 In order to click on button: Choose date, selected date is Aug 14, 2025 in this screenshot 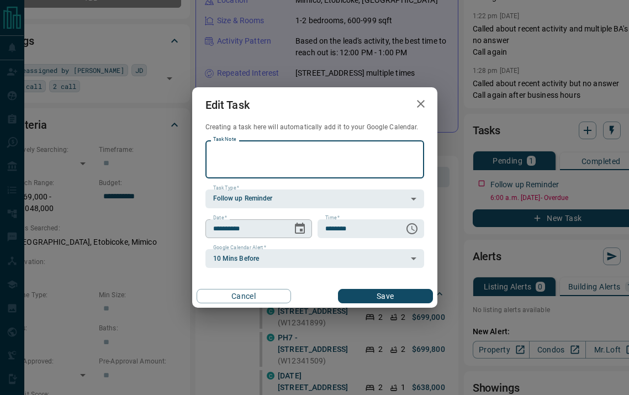, I will do `click(300, 228)`.